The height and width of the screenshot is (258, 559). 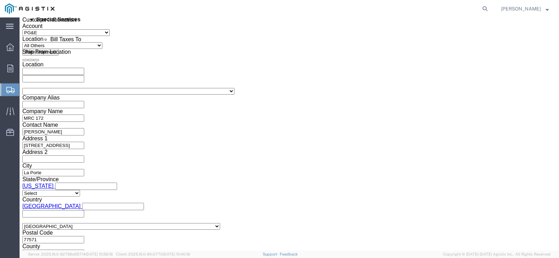 What do you see at coordinates (271, 254) in the screenshot?
I see `a: Support` at bounding box center [271, 254].